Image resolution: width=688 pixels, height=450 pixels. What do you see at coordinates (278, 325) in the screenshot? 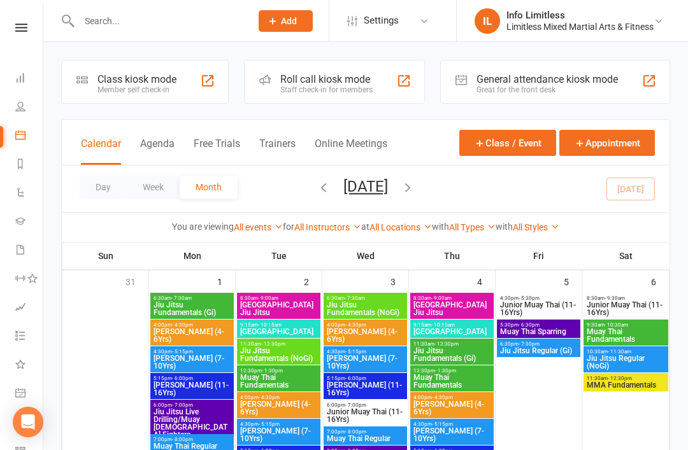
I see `span: 9:15am` at bounding box center [278, 325].